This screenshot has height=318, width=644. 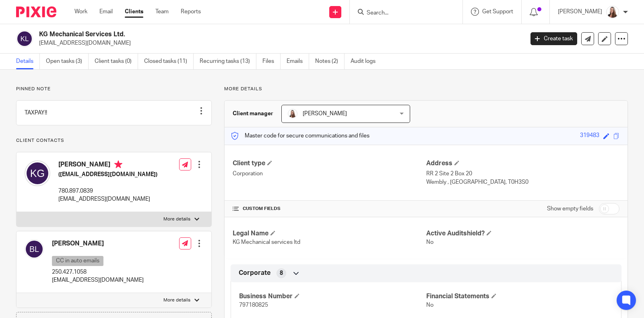 What do you see at coordinates (523, 174) in the screenshot?
I see `p: RR 2 Site 2 Box 20` at bounding box center [523, 174].